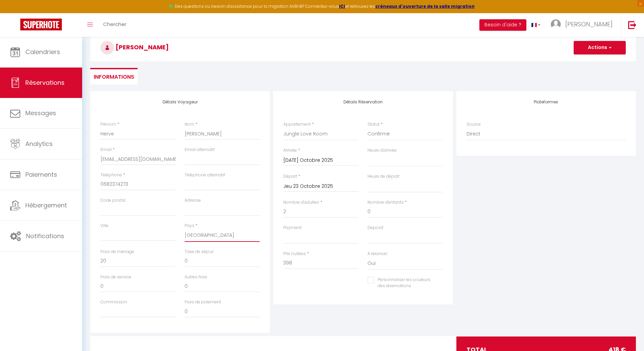  What do you see at coordinates (203, 302) in the screenshot?
I see `label: Frais de paiement` at bounding box center [203, 302].